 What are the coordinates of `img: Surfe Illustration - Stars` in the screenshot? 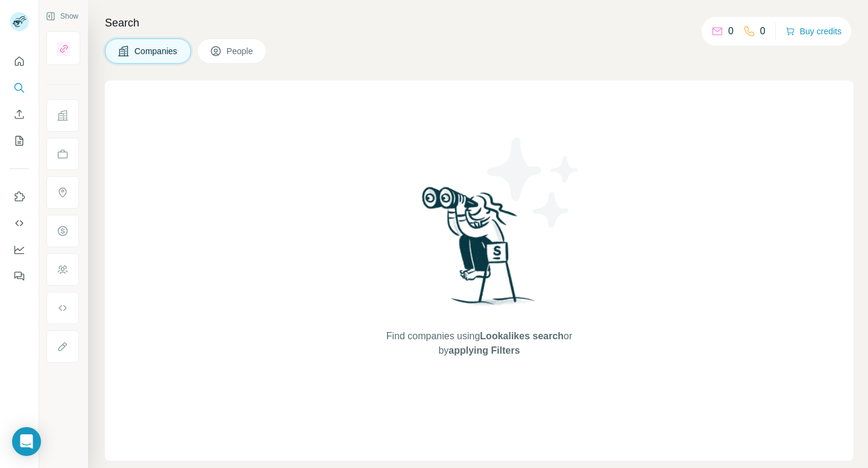 It's located at (533, 183).